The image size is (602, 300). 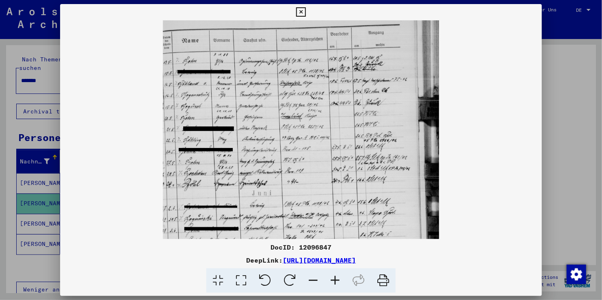 I want to click on div: DocID: 12096847, so click(x=301, y=247).